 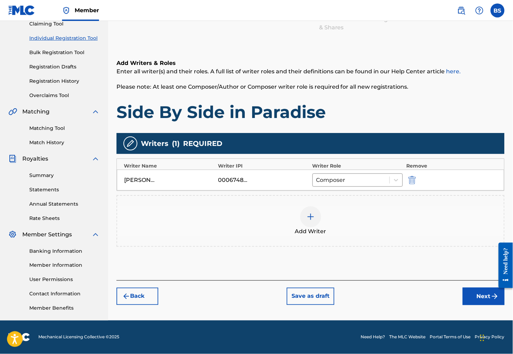 What do you see at coordinates (12, 24) in the screenshot?
I see `div: Need help?` at bounding box center [12, 24].